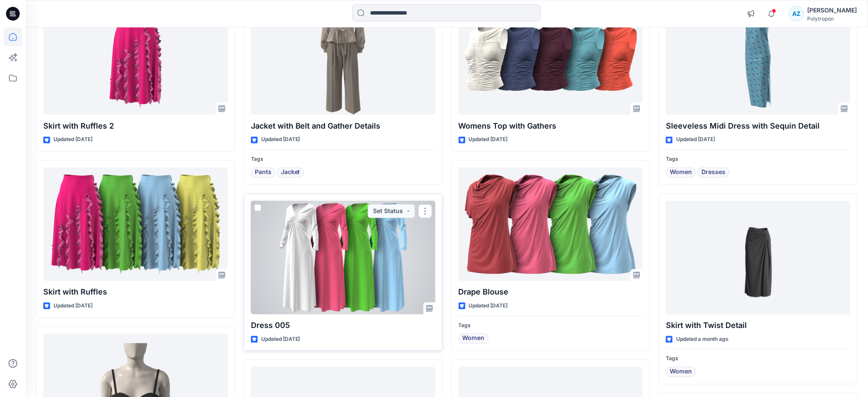 This screenshot has height=397, width=868. Describe the element at coordinates (550, 58) in the screenshot. I see `a: Womens Top with Gathers` at that location.